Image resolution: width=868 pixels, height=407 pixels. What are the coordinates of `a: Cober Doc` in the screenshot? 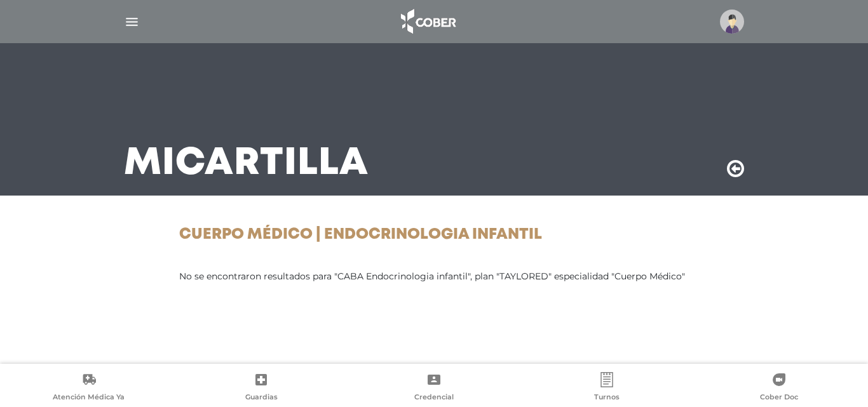 It's located at (779, 388).